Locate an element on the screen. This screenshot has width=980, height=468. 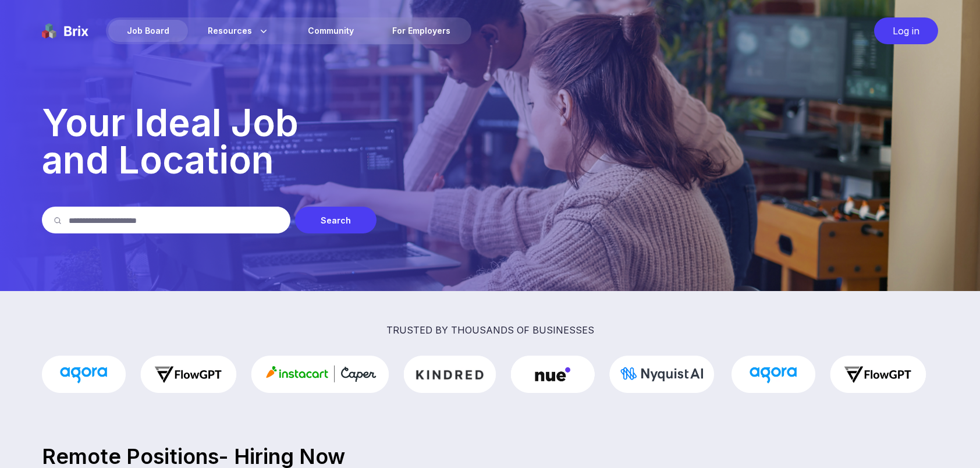
div: Community is located at coordinates (330, 31).